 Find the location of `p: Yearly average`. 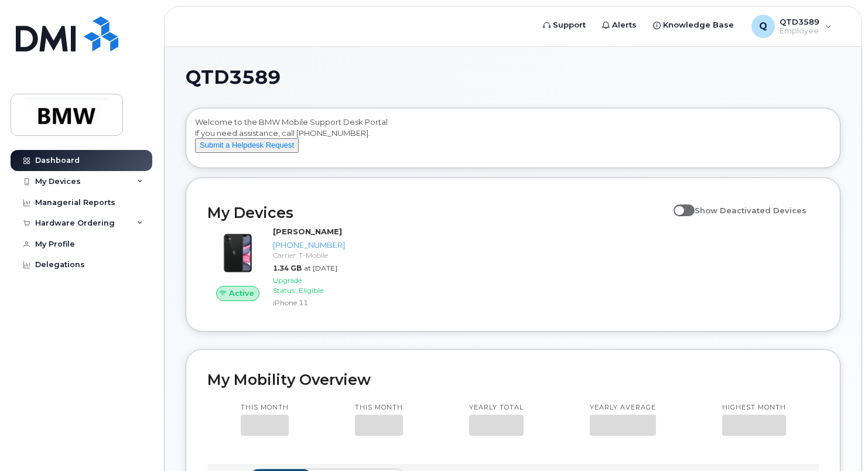

p: Yearly average is located at coordinates (623, 408).